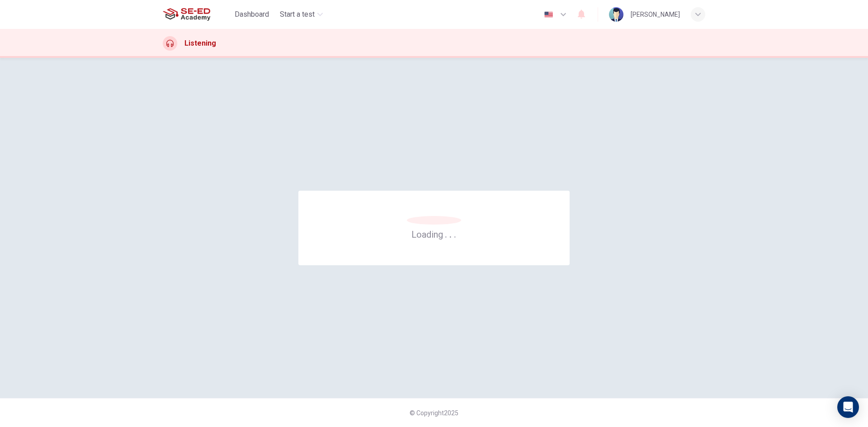  What do you see at coordinates (434, 413) in the screenshot?
I see `span: © Copyright 2025` at bounding box center [434, 413].